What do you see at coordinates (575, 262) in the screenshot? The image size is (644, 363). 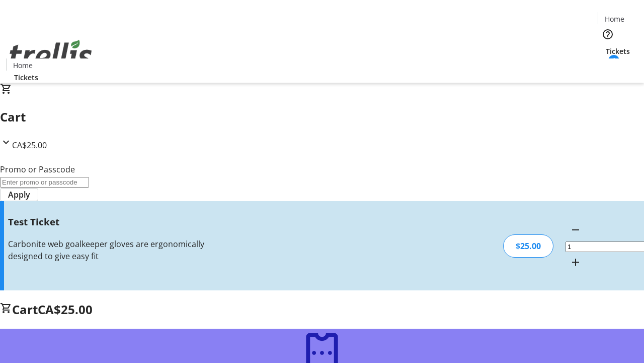 I see `button: Increment by one` at bounding box center [575, 262].